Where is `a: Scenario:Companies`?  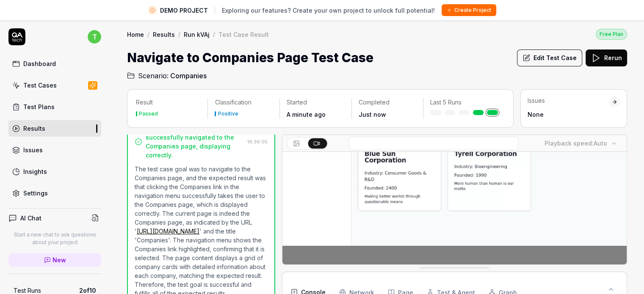
a: Scenario:Companies is located at coordinates (167, 76).